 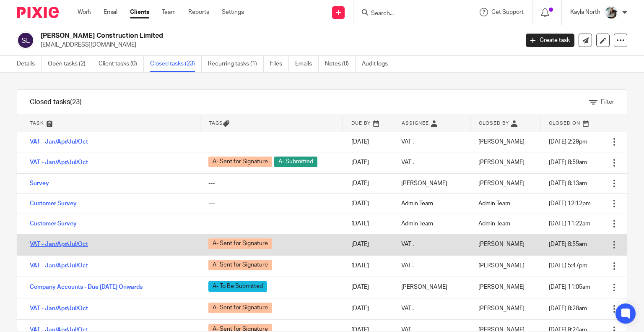 I want to click on span: Get Support, so click(x=507, y=12).